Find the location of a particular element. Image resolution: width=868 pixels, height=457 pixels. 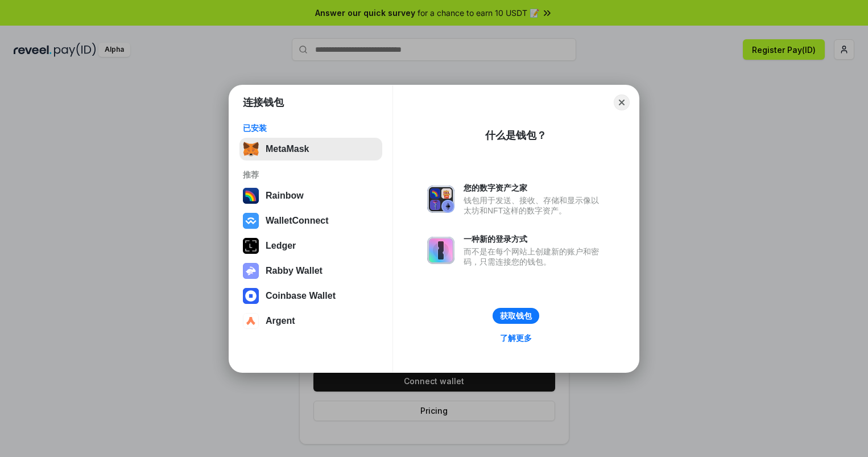

div: Coinbase Wallet is located at coordinates (300, 296).